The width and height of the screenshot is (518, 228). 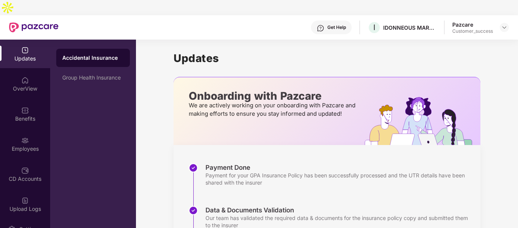 I want to click on div: Data & Documents Validation, so click(x=339, y=210).